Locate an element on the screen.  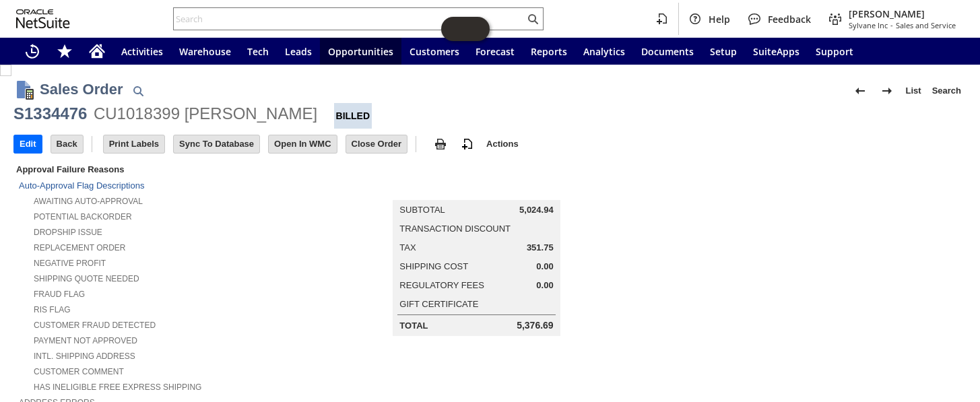
img: Quick Find is located at coordinates (138, 91).